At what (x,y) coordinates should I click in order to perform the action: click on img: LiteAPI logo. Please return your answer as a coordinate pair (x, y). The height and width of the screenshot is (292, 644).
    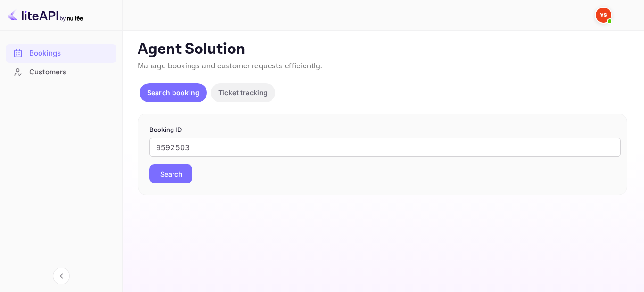
    Looking at the image, I should click on (46, 15).